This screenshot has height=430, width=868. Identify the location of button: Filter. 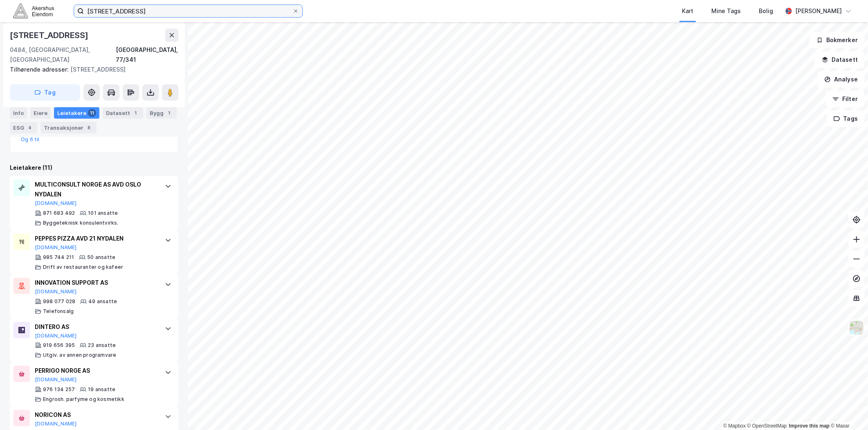
(845, 99).